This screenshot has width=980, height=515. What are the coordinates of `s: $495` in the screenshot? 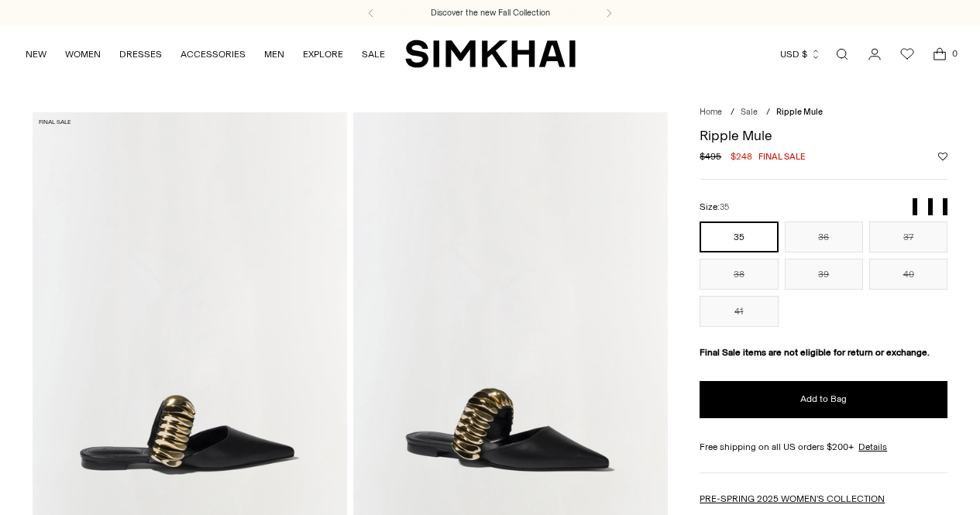 It's located at (711, 157).